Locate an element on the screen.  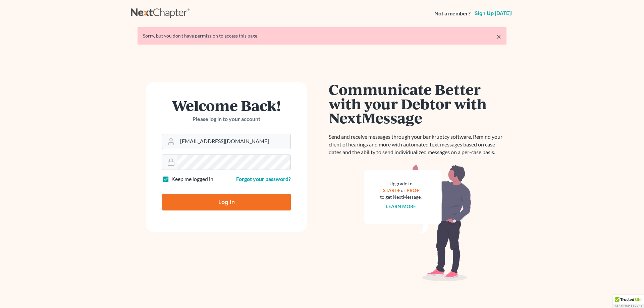
div: TrustedSite Certified is located at coordinates (629, 302).